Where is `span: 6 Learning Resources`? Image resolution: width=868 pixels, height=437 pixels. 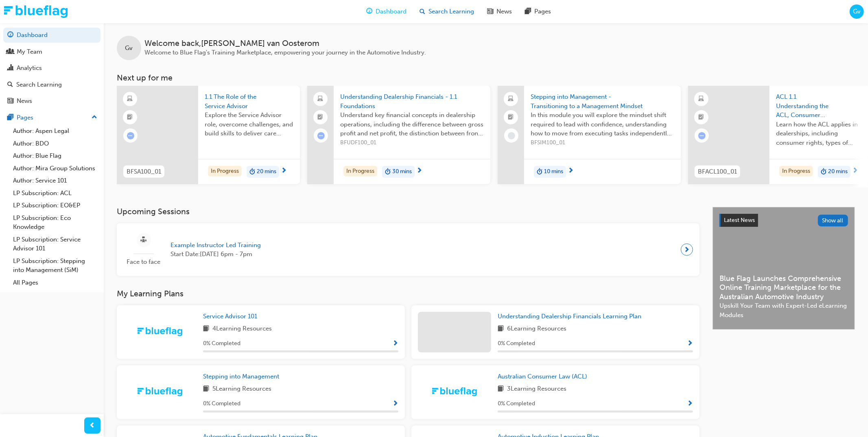 span: 6 Learning Resources is located at coordinates (536, 329).